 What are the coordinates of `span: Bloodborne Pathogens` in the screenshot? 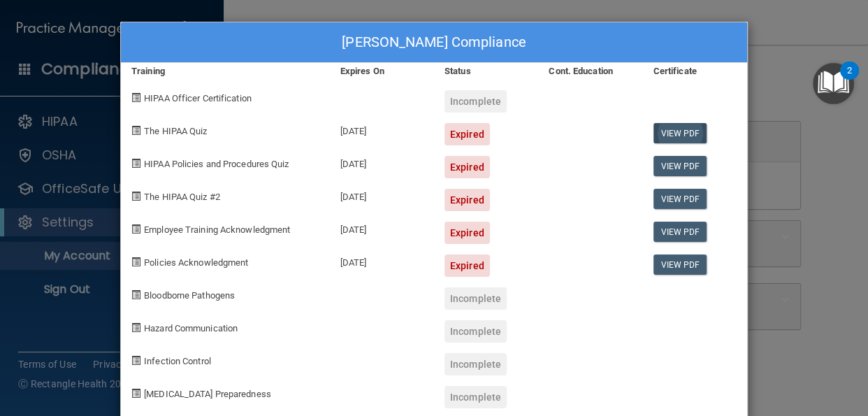 It's located at (189, 295).